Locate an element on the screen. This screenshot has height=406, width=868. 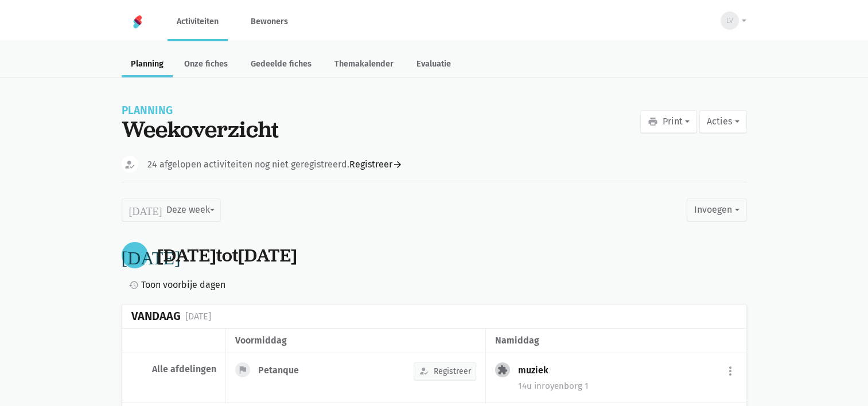
a: Activiteiten is located at coordinates (197, 21).